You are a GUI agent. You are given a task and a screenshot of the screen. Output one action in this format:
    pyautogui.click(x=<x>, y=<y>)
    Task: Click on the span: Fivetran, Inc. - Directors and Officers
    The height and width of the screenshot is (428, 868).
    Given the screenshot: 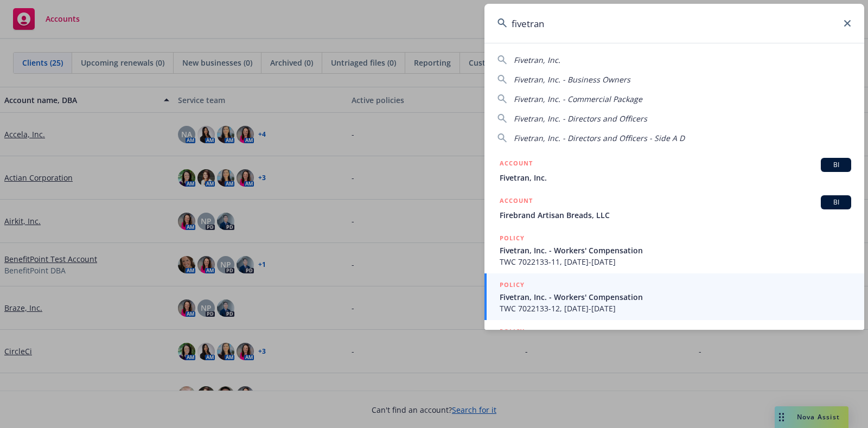 What is the action you would take?
    pyautogui.click(x=581, y=119)
    